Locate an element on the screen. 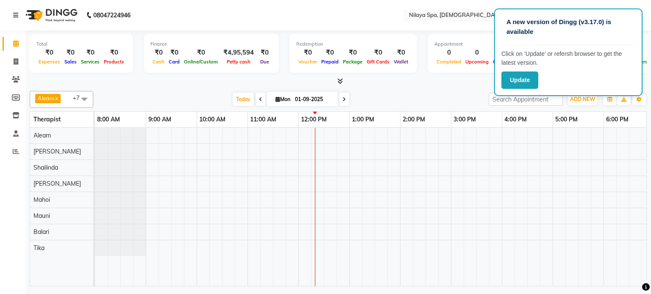  div: ₹4,95,594 is located at coordinates (239, 53).